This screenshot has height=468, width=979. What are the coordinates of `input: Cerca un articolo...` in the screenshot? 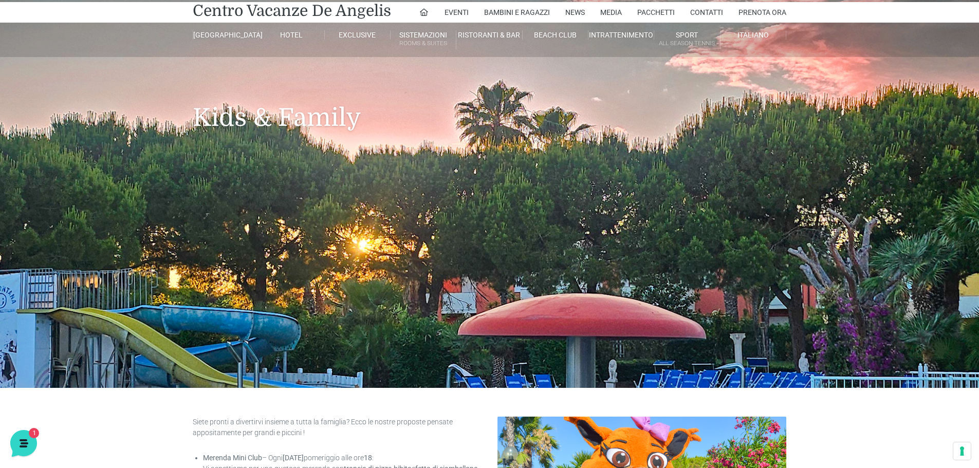 It's located at (96, 198).